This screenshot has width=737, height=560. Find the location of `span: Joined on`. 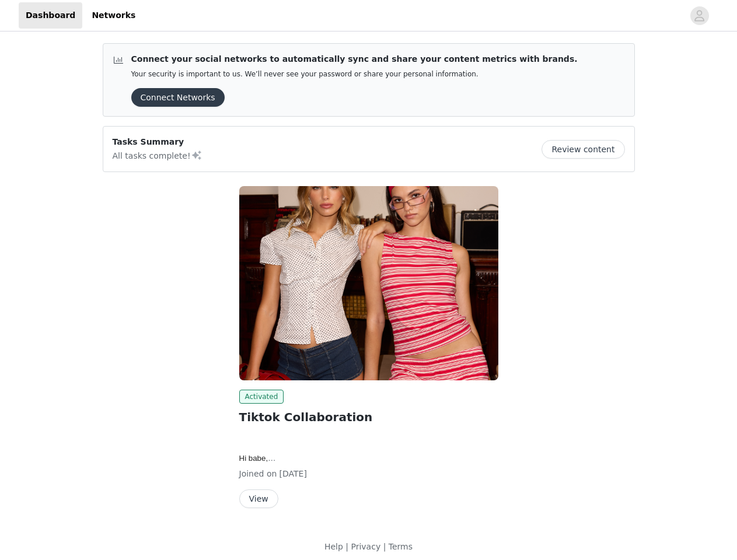

span: Joined on is located at coordinates (258, 474).